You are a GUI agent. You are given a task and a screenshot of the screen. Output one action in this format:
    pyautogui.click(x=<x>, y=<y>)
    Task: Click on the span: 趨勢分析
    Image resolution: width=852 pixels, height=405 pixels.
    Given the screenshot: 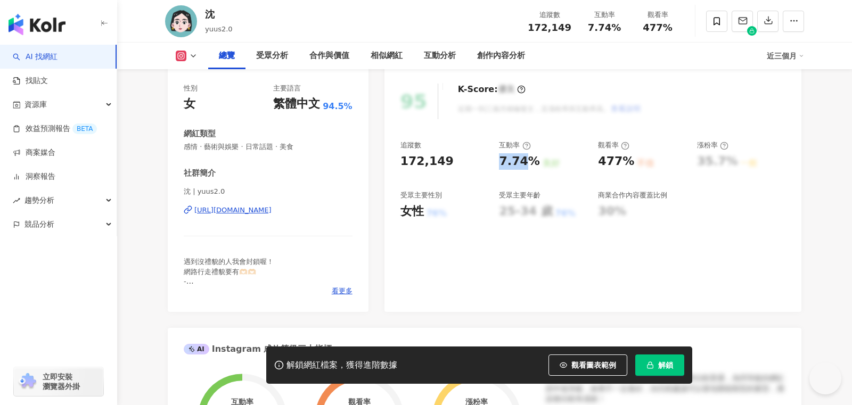 What is the action you would take?
    pyautogui.click(x=39, y=200)
    